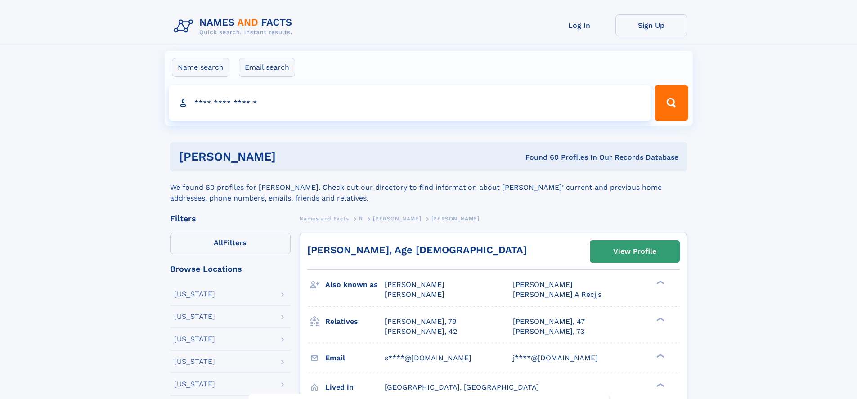  What do you see at coordinates (230, 269) in the screenshot?
I see `div: Browse Locations` at bounding box center [230, 269].